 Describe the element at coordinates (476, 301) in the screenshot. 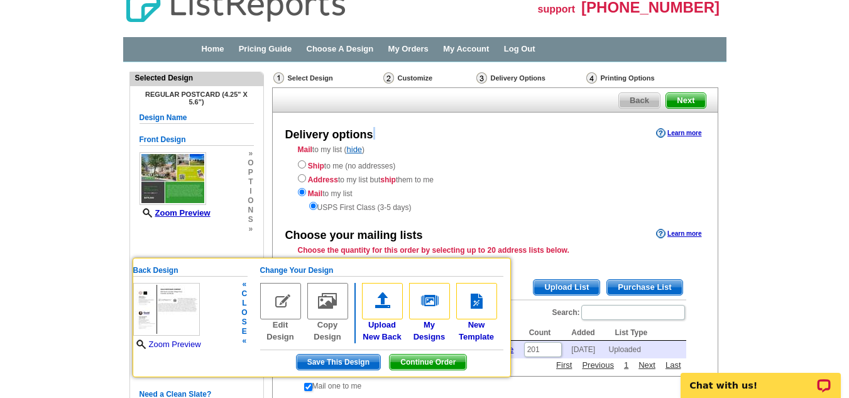

I see `img: new-template.gif` at that location.